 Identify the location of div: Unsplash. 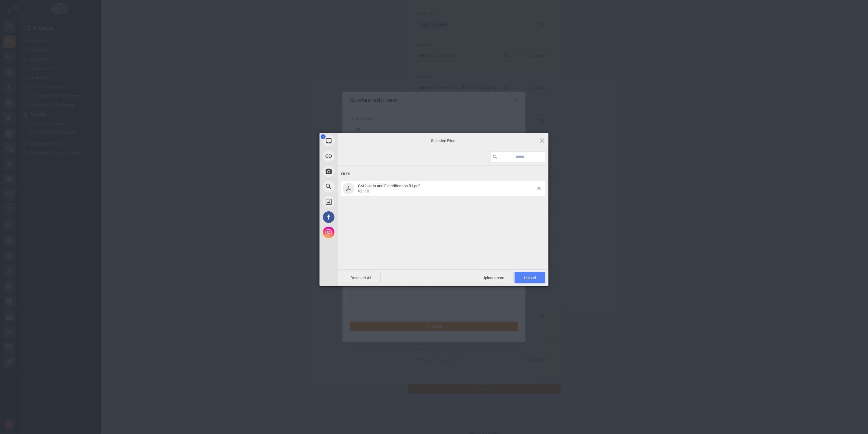
(356, 202).